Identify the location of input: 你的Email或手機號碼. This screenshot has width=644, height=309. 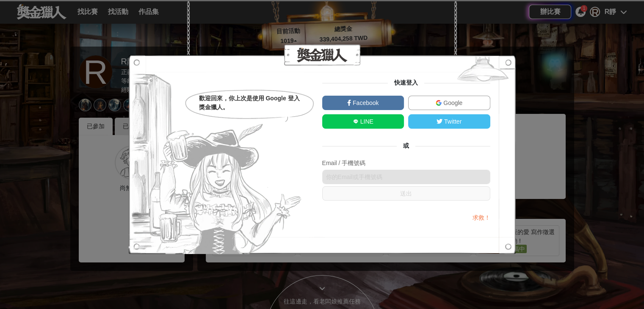
(406, 177).